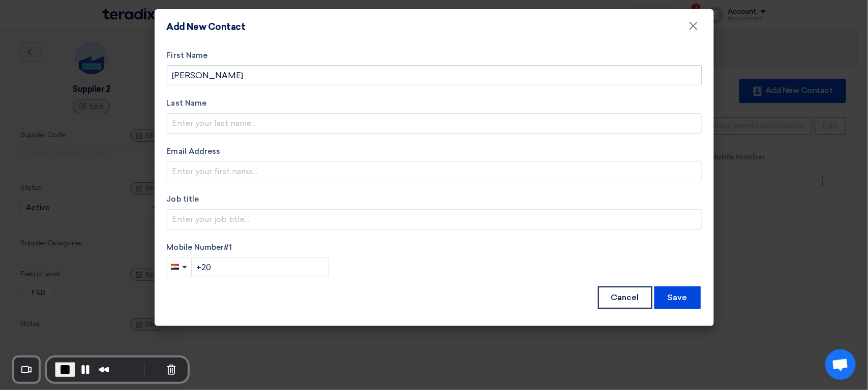 The width and height of the screenshot is (868, 390). Describe the element at coordinates (434, 56) in the screenshot. I see `label: First Name` at that location.